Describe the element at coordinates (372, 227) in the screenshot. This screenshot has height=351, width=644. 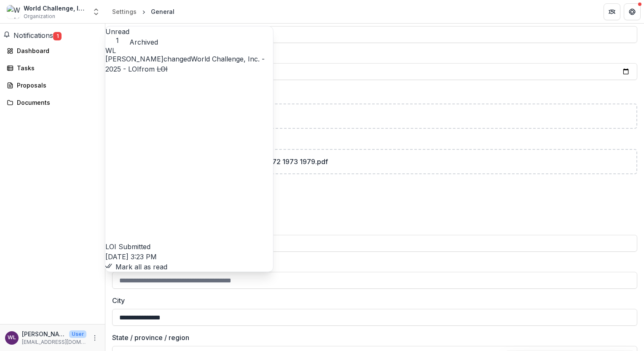
I see `label: Address line 1` at that location.